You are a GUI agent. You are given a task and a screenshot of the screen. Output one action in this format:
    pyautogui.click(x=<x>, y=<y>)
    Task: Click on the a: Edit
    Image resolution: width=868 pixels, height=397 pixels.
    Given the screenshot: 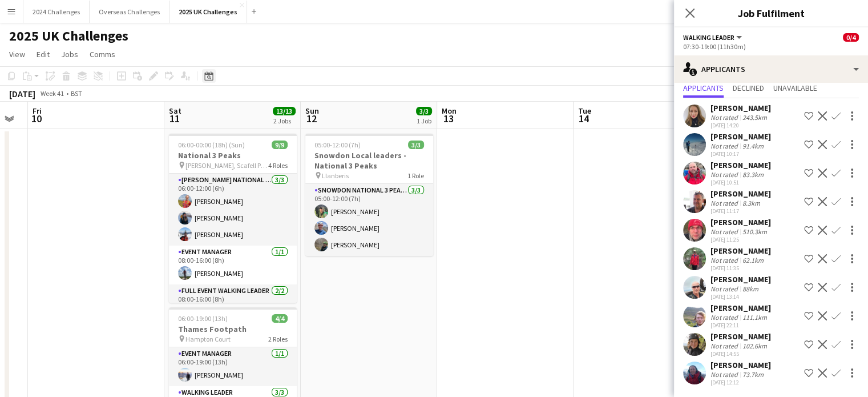 What is the action you would take?
    pyautogui.click(x=43, y=54)
    